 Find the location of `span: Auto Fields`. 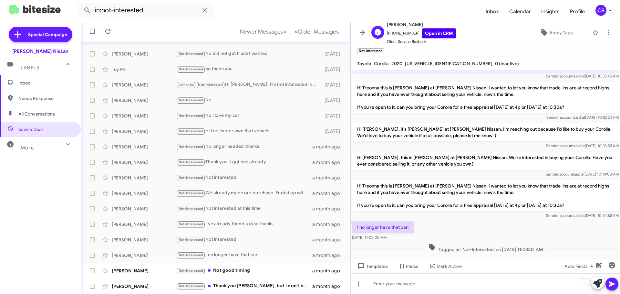

span: Auto Fields is located at coordinates (580, 267).